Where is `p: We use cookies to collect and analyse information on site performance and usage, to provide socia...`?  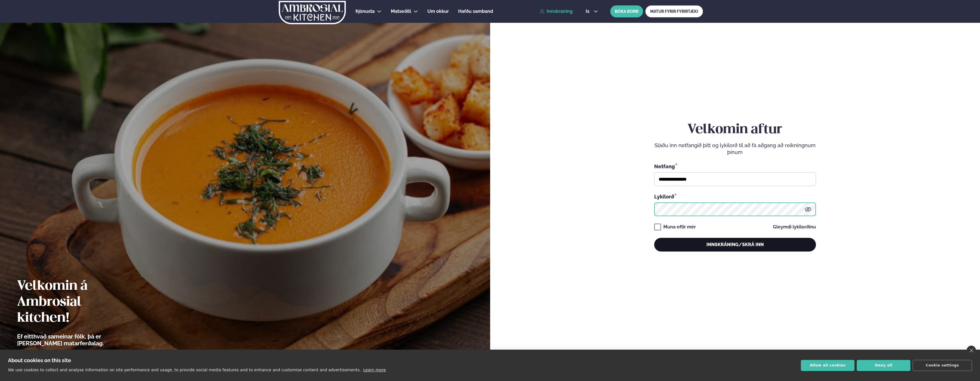 p: We use cookies to collect and analyse information on site performance and usage, to provide socia... is located at coordinates (184, 370).